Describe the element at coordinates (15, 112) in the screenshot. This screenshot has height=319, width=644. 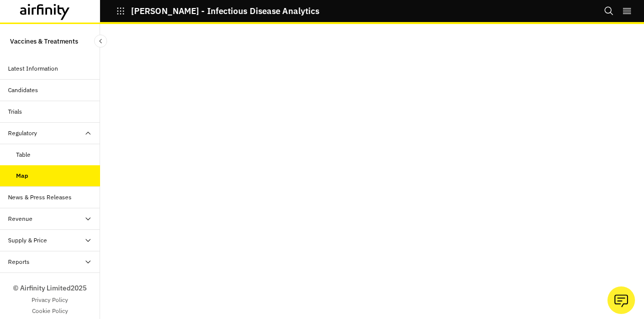
I see `div: Trials` at that location.